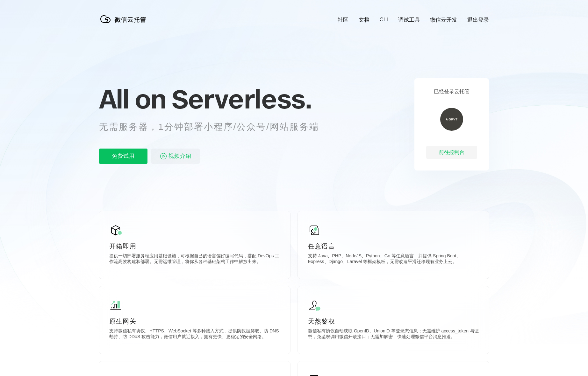 The image size is (588, 376). What do you see at coordinates (124, 23) in the screenshot?
I see `a: 微信云托管` at bounding box center [124, 23].